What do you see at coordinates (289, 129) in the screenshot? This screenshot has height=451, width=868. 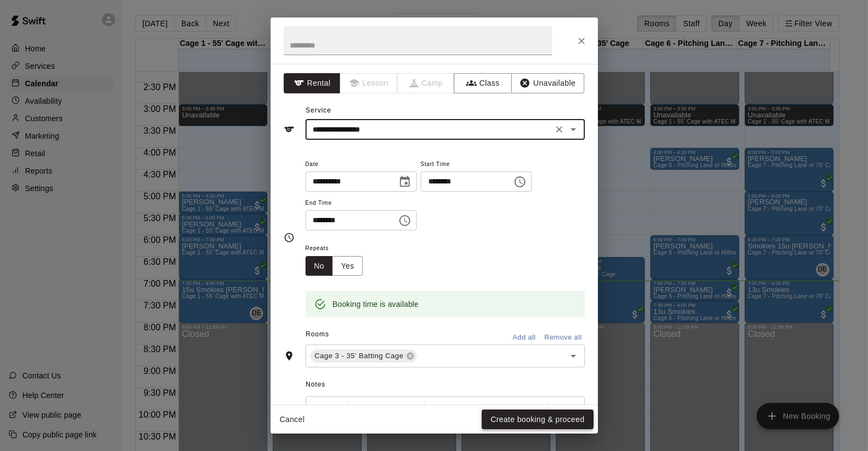 I see `svg: Service` at bounding box center [289, 129].